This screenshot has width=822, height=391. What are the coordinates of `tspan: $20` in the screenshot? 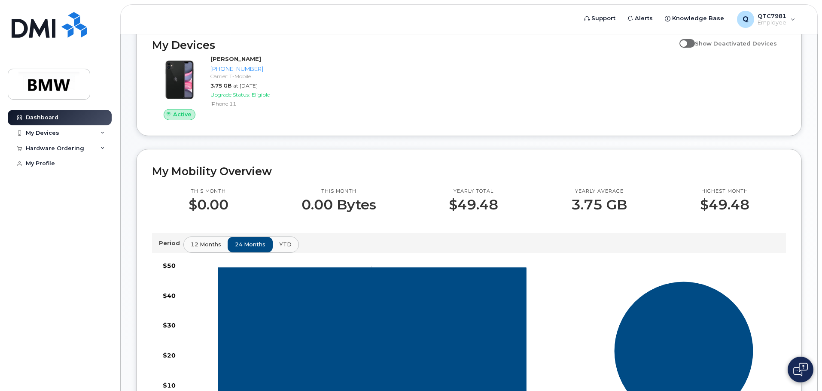 It's located at (169, 355).